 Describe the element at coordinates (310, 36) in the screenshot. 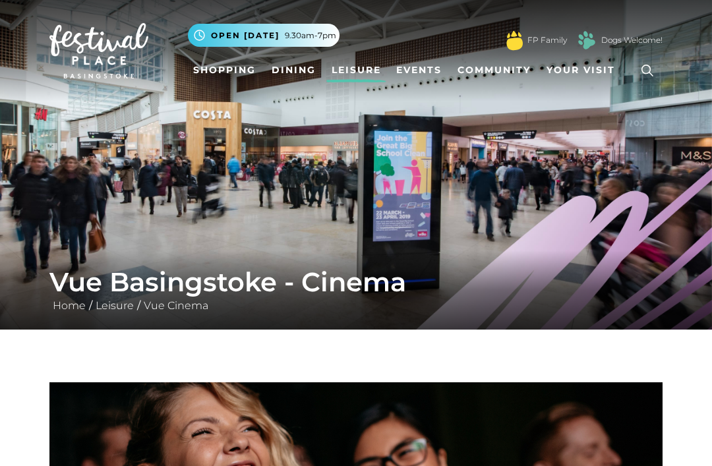

I see `span: 9.30am-7pm` at that location.